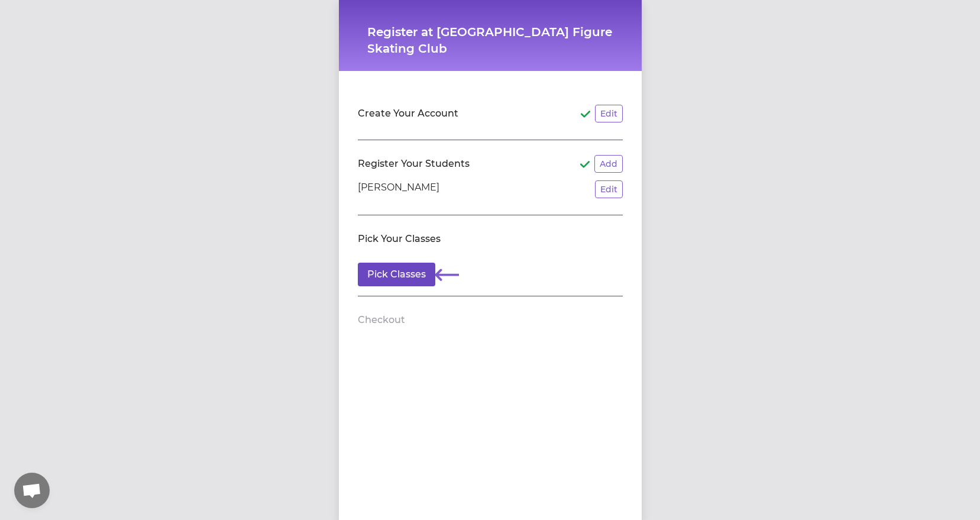 This screenshot has height=520, width=980. I want to click on h2: Create Your Account, so click(408, 113).